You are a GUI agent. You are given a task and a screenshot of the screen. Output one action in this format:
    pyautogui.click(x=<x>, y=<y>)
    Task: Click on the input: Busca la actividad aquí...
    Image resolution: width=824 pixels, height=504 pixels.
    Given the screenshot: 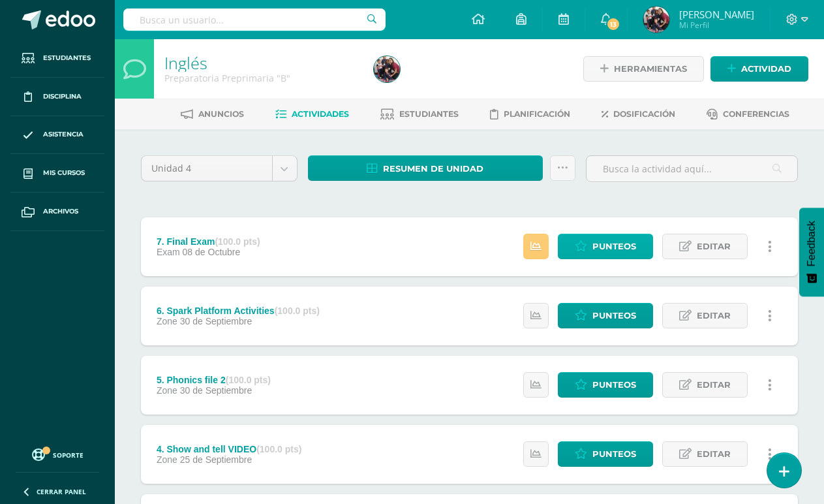 What is the action you would take?
    pyautogui.click(x=692, y=168)
    